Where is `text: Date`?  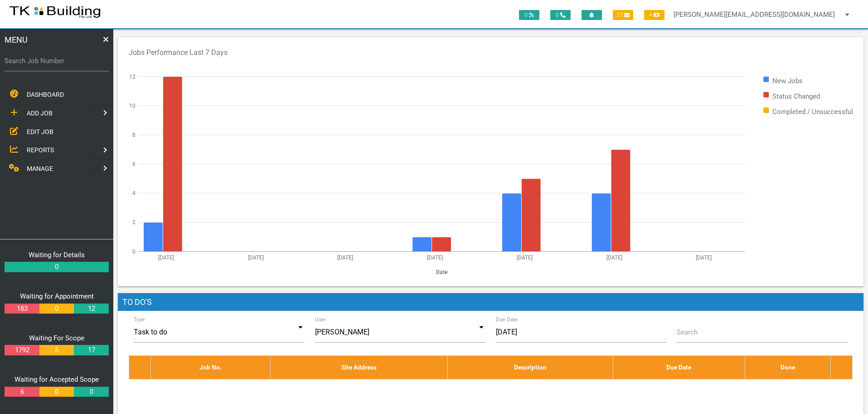 text: Date is located at coordinates (441, 271).